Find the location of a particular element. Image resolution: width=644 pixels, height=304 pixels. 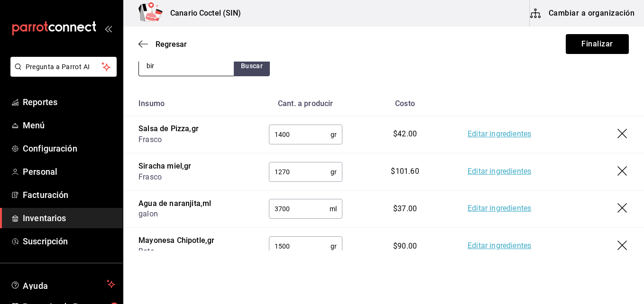

span: Facturación is located at coordinates (69, 194).